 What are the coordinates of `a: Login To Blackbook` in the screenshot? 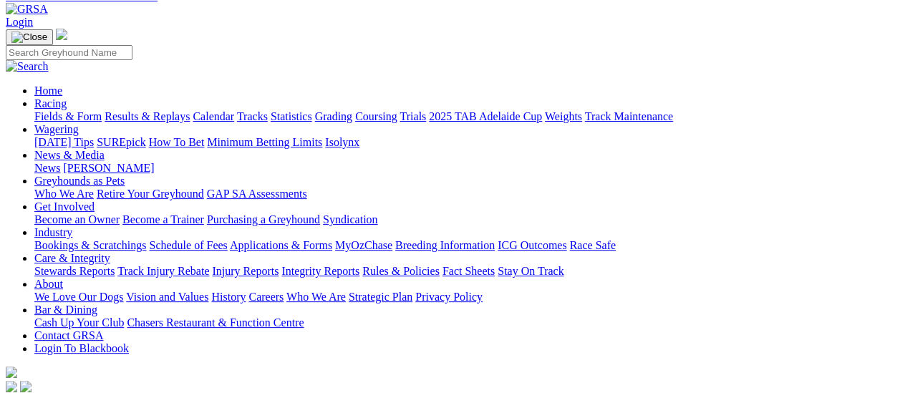 It's located at (82, 348).